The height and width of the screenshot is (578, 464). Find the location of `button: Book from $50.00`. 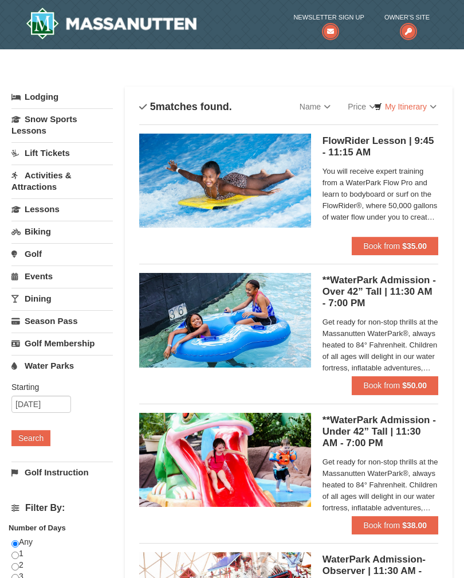

button: Book from $50.00 is located at coordinates (395, 385).